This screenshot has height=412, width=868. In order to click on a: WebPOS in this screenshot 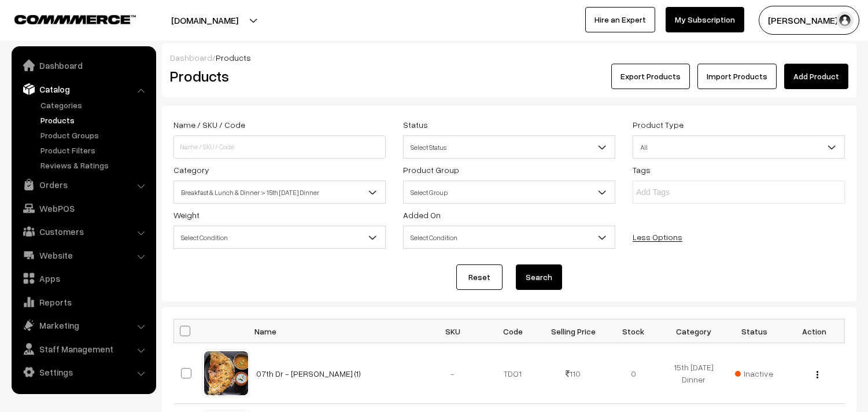, I will do `click(83, 208)`.